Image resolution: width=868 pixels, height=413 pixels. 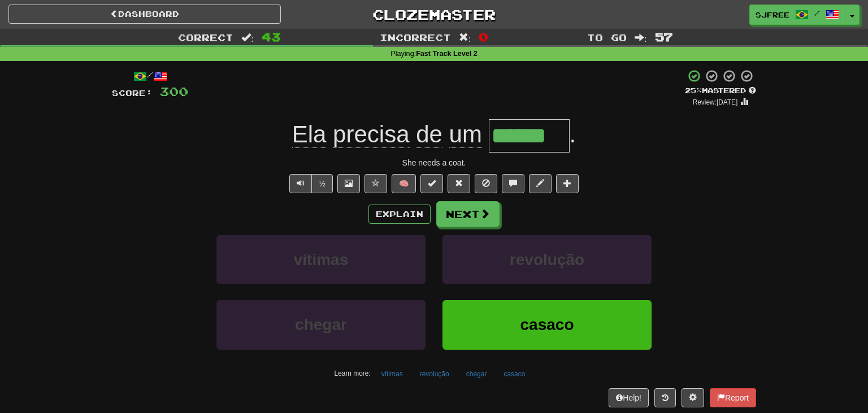 What do you see at coordinates (434, 14) in the screenshot?
I see `a: Clozemaster` at bounding box center [434, 14].